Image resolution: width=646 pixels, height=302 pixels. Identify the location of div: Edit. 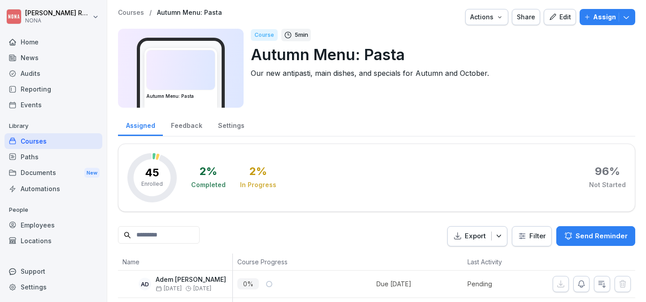
(560, 17).